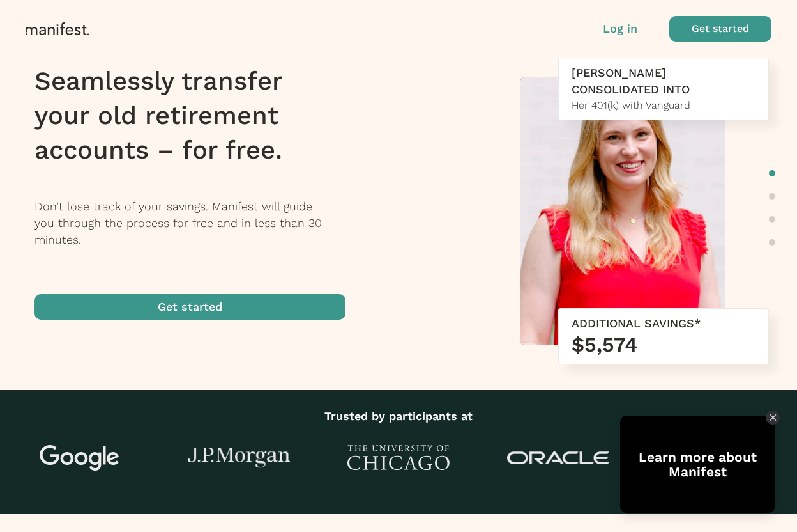  I want to click on p: Don’t lose track of your savings. Manifest will guide you through the process for free and in les..., so click(198, 223).